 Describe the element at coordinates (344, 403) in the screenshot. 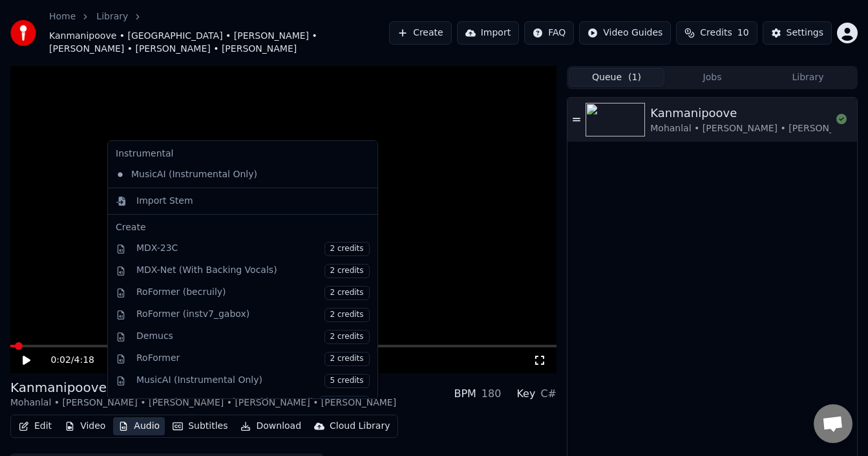

I see `span: 10 credits` at that location.